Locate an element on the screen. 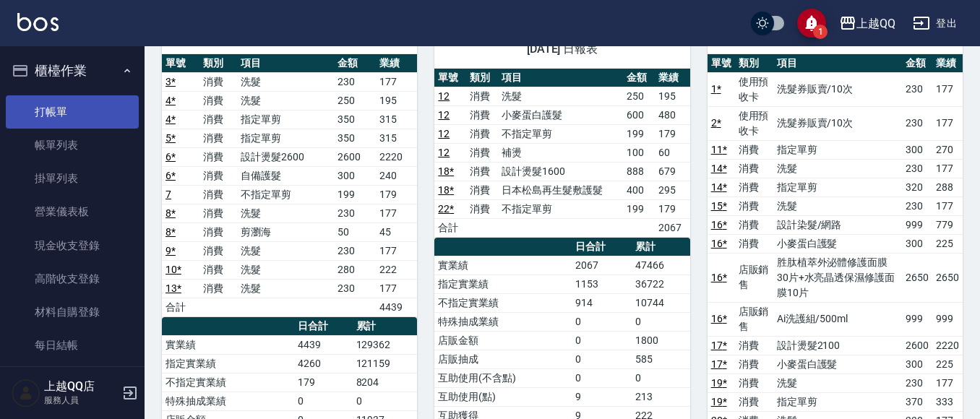  td: 不指定實業績 is located at coordinates (228, 382).